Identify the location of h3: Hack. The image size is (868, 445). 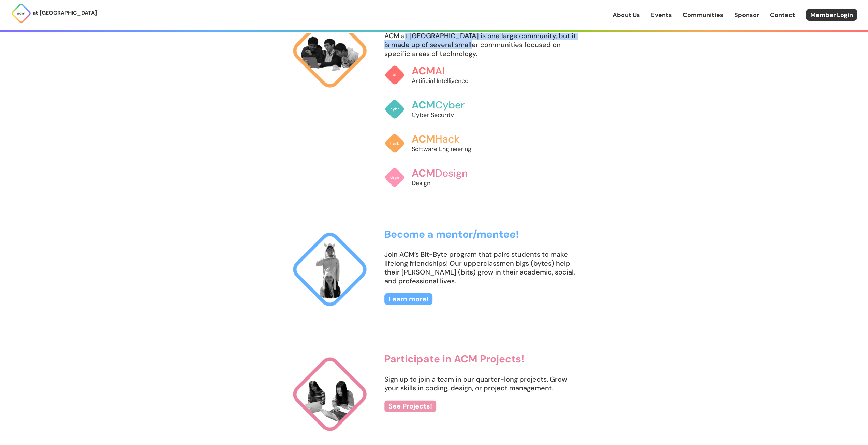
(447, 139).